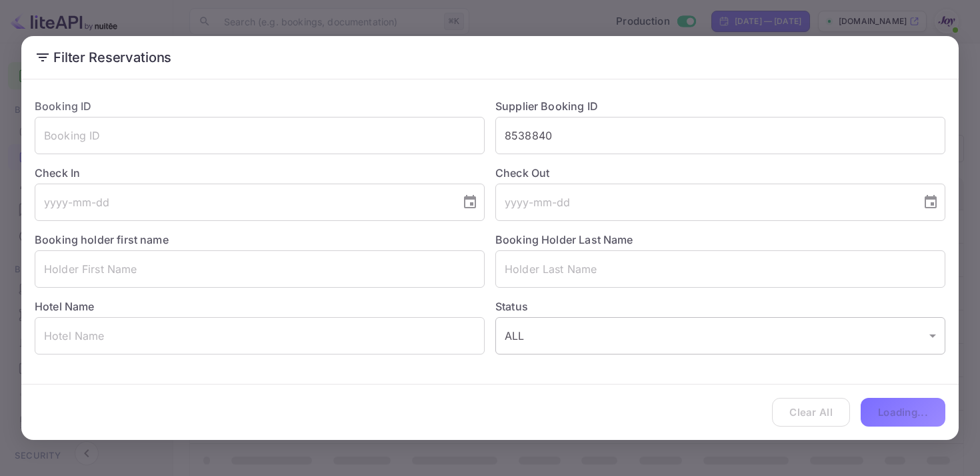  Describe the element at coordinates (260, 269) in the screenshot. I see `input: Holder First Name` at that location.